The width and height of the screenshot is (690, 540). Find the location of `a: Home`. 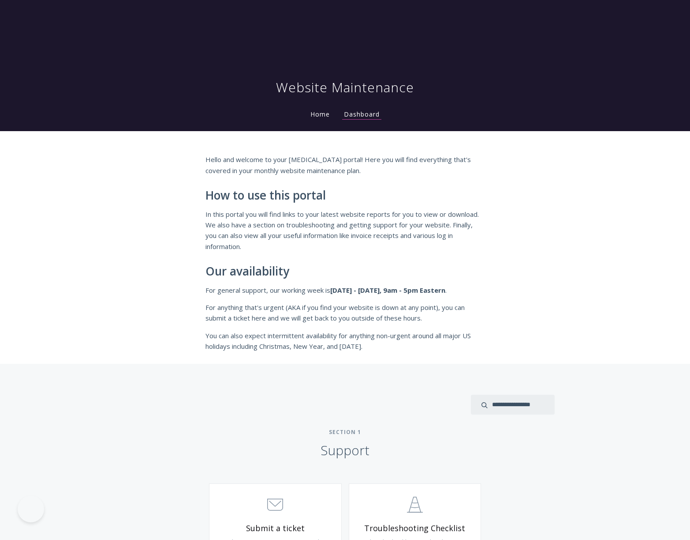

a: Home is located at coordinates (320, 114).